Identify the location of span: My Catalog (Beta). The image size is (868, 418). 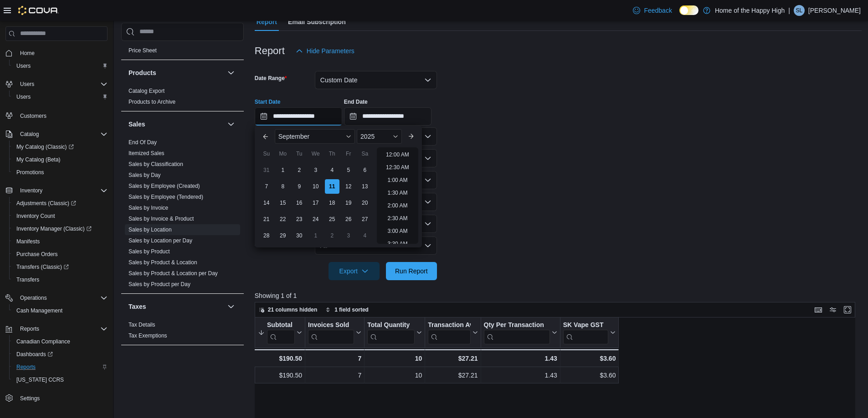
(60, 160).